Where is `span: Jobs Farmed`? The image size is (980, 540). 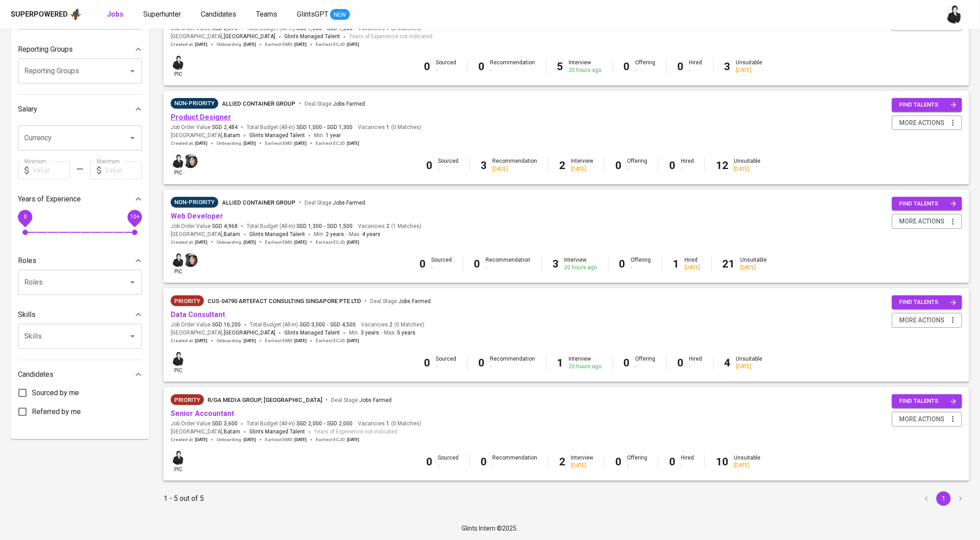
span: Jobs Farmed is located at coordinates (376, 400).